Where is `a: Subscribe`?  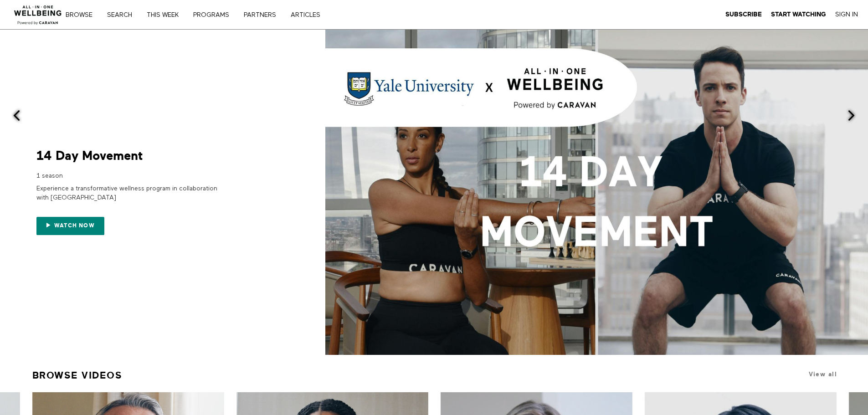 a: Subscribe is located at coordinates (743, 15).